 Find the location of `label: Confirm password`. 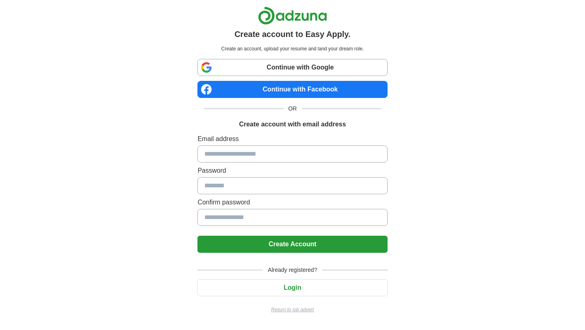

label: Confirm password is located at coordinates (292, 202).